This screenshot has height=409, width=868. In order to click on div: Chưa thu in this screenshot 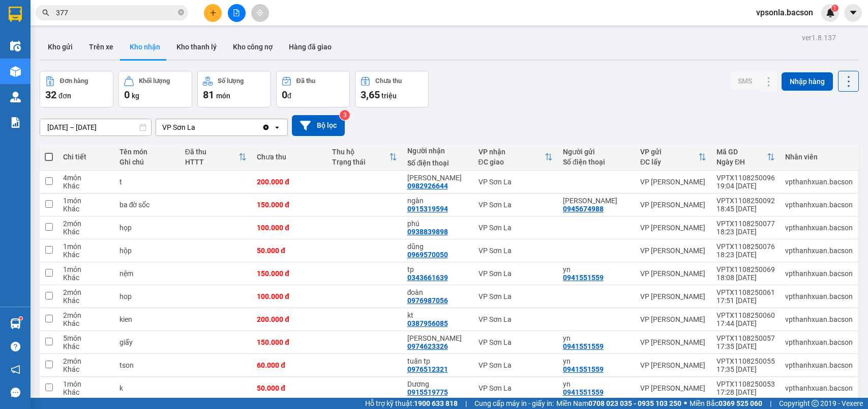, I will do `click(289, 157)`.